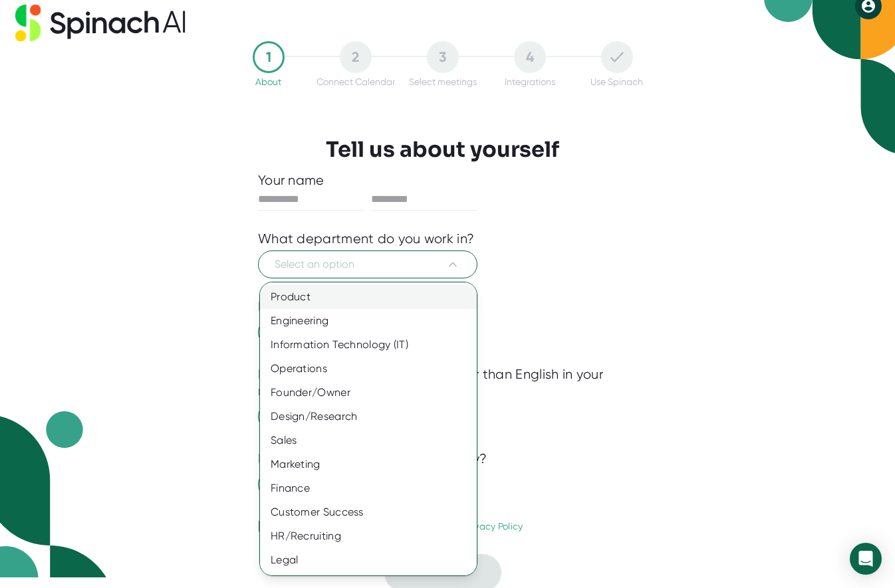 The image size is (895, 588). I want to click on div: Founder/Owner, so click(373, 393).